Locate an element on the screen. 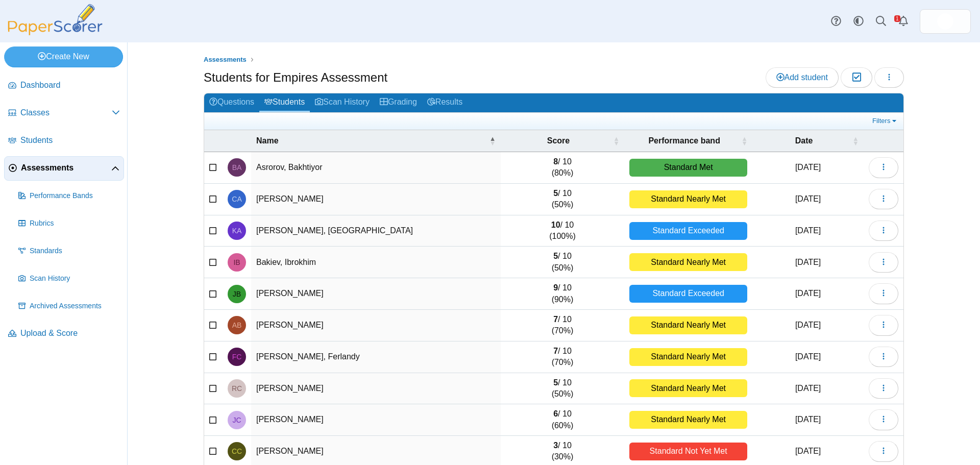  a: Add student is located at coordinates (802, 77).